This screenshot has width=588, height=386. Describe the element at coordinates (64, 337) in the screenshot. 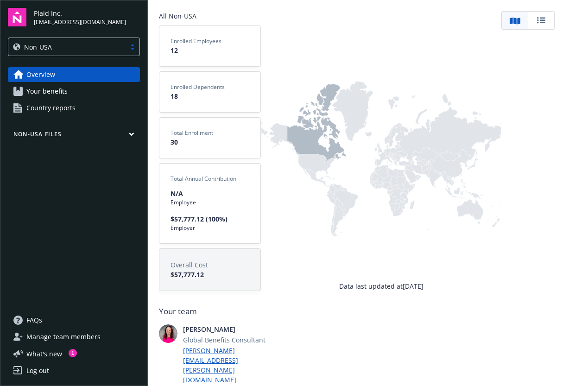

I see `span: Manage team members` at that location.